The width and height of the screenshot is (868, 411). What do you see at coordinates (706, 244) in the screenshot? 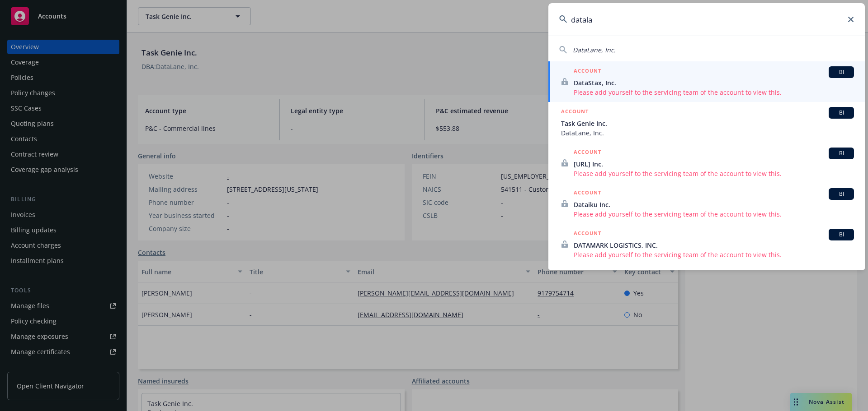
I see `a: ACCOUNTBIDATAMARK LOGISTICS, INC.Please add yourself to the servicing team of the account to view...` at bounding box center [706, 244].